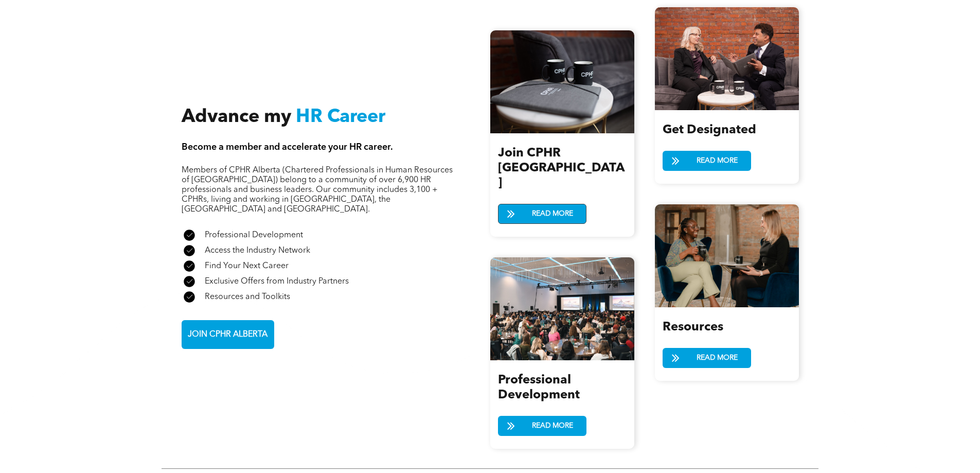  What do you see at coordinates (227, 334) in the screenshot?
I see `span: JOIN CPHR ALBERTA` at bounding box center [227, 334].